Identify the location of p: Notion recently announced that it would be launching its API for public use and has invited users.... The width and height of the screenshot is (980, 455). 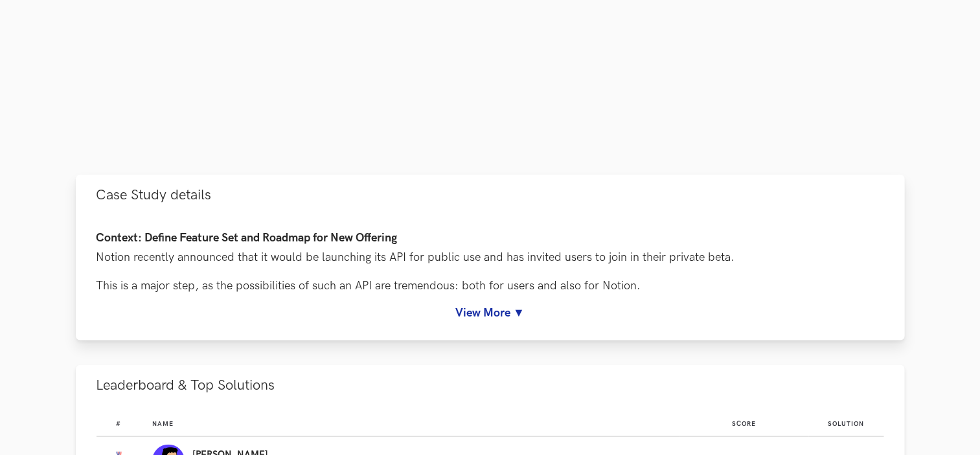
(490, 257).